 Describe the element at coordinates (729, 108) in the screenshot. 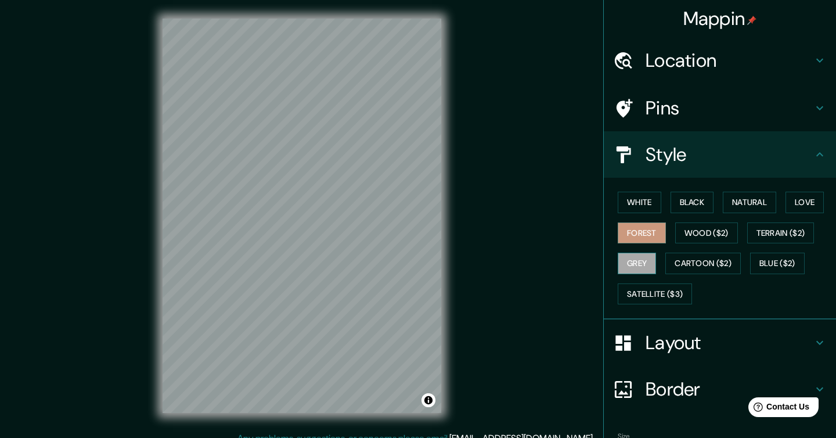

I see `h4: Pins` at that location.